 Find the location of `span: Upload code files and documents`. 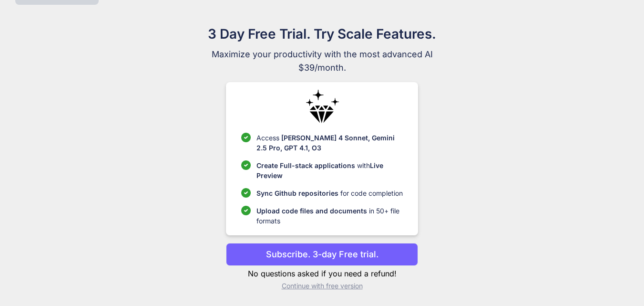

span: Upload code files and documents is located at coordinates (312, 210).